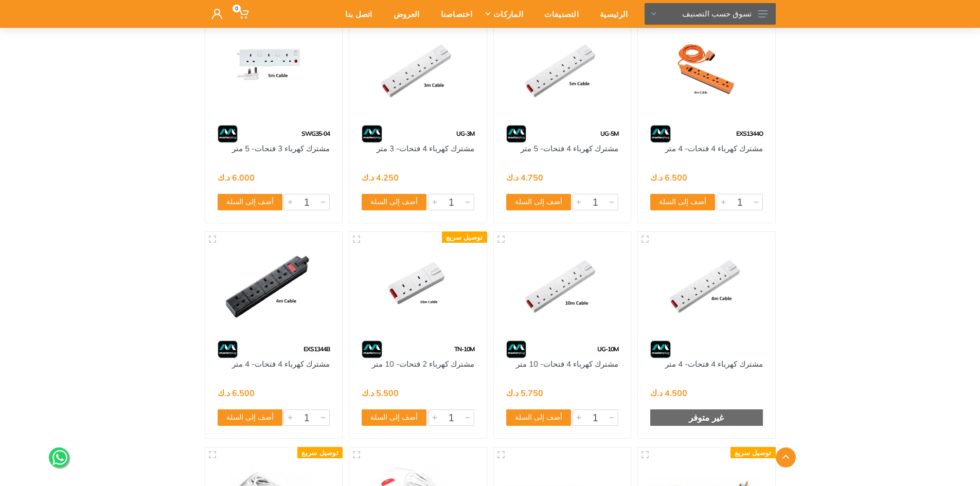 The height and width of the screenshot is (486, 980). What do you see at coordinates (380, 393) in the screenshot?
I see `div: 5.500 د.ك` at bounding box center [380, 393].